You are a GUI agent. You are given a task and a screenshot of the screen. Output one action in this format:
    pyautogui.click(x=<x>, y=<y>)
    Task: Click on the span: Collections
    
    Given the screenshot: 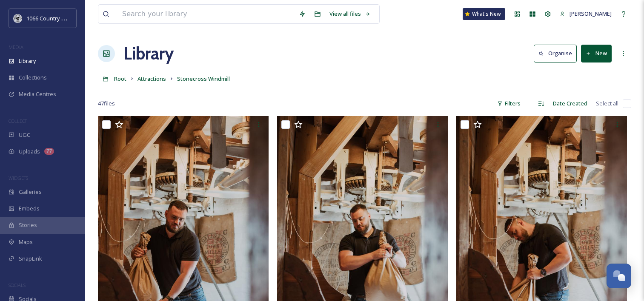 What is the action you would take?
    pyautogui.click(x=33, y=77)
    